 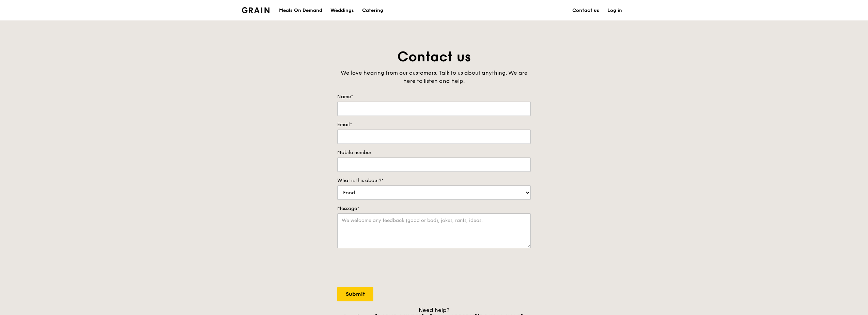 What do you see at coordinates (434, 97) in the screenshot?
I see `label: Name*` at bounding box center [434, 97].